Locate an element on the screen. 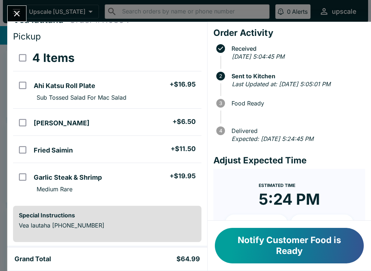  button: + 10 is located at coordinates (256, 223).